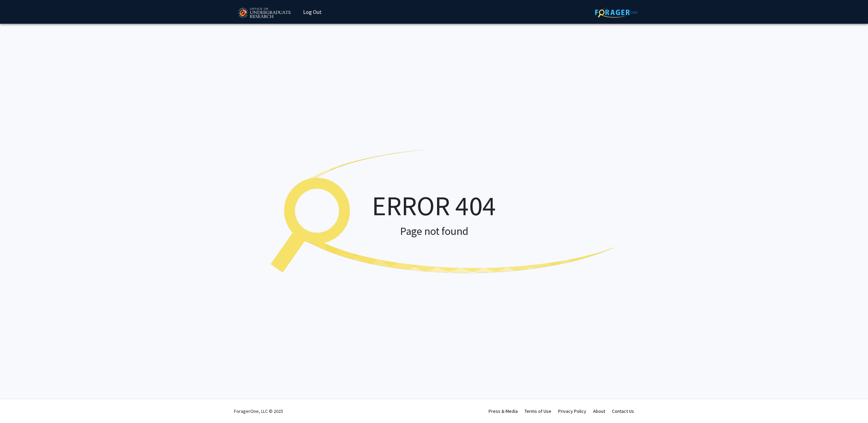 This screenshot has height=423, width=868. What do you see at coordinates (538, 411) in the screenshot?
I see `a: Terms of Use` at bounding box center [538, 411].